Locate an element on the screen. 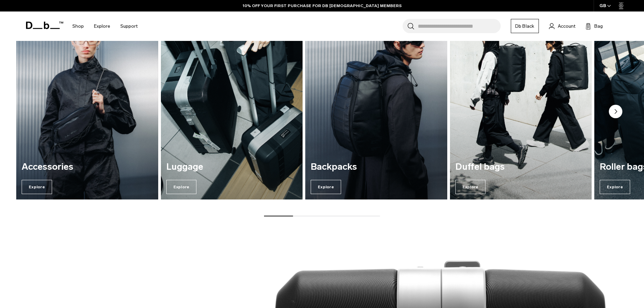  a: Accessories Explore is located at coordinates (87, 103).